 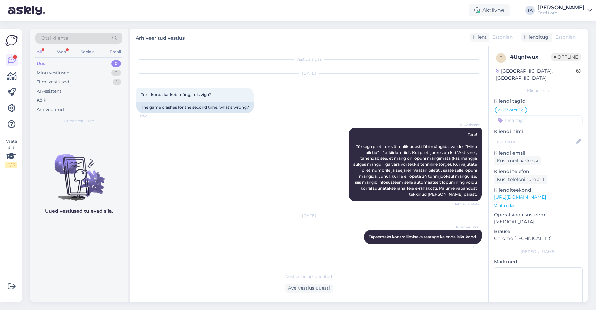 What do you see at coordinates (11, 165) in the screenshot?
I see `div: 2 / 3` at bounding box center [11, 165].